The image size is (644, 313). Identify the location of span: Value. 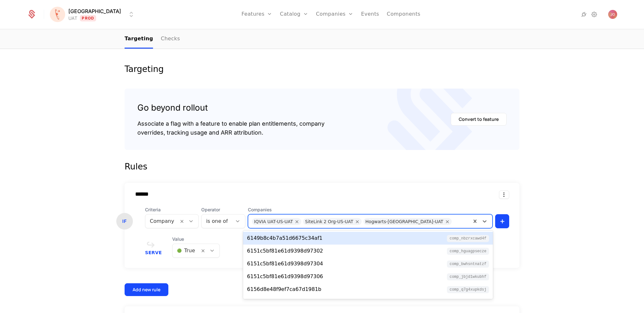
(196, 239).